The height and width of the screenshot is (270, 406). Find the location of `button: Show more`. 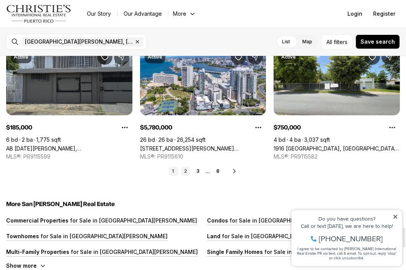

button: Show more is located at coordinates (26, 265).